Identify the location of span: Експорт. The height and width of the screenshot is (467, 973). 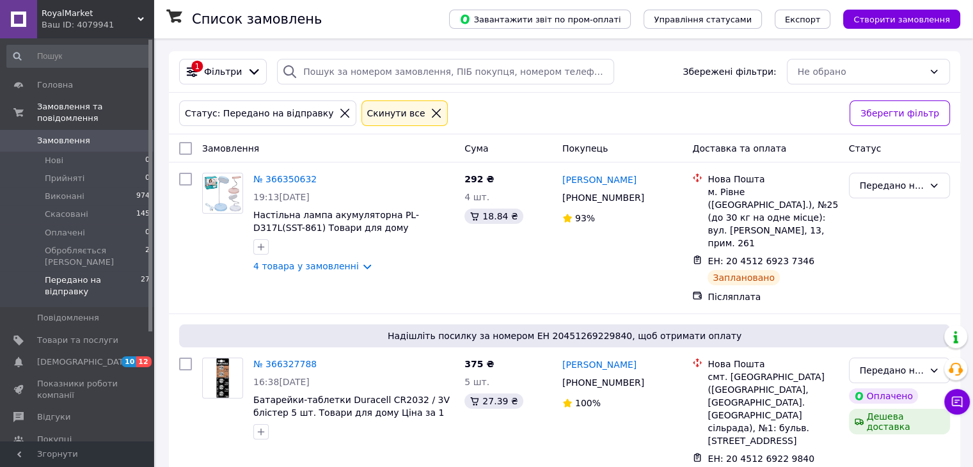
(803, 19).